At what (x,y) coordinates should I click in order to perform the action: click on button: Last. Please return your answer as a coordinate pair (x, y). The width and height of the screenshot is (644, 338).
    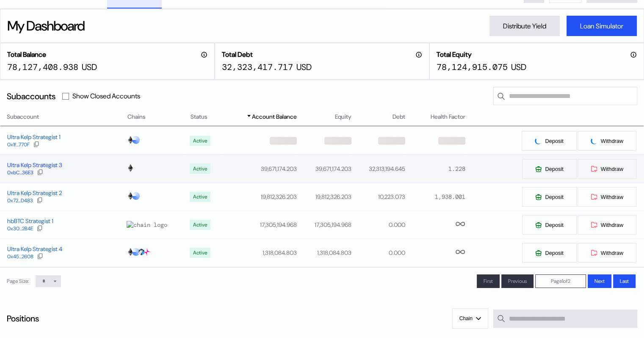
    Looking at the image, I should click on (624, 281).